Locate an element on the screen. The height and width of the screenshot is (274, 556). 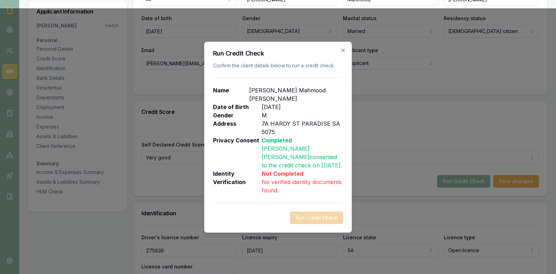
p: No verified identity documents found. is located at coordinates (302, 186).